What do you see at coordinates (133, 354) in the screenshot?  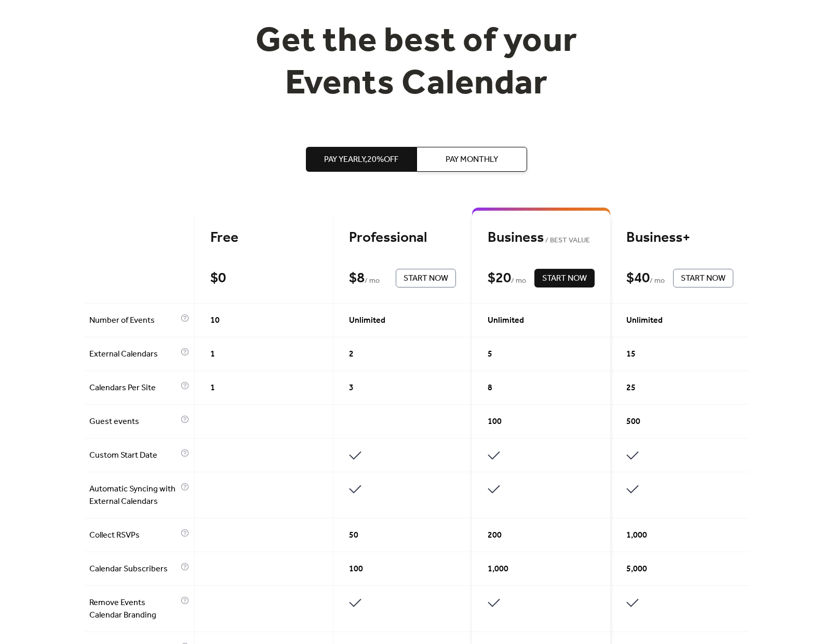 I see `span: External Calendars` at bounding box center [133, 354].